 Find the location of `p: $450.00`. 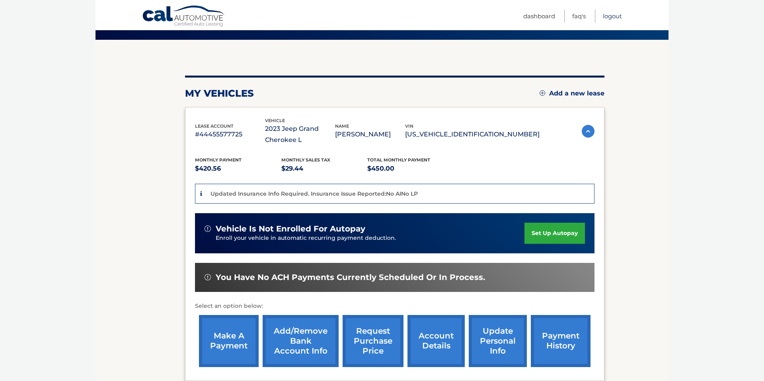

p: $450.00 is located at coordinates (410, 169).